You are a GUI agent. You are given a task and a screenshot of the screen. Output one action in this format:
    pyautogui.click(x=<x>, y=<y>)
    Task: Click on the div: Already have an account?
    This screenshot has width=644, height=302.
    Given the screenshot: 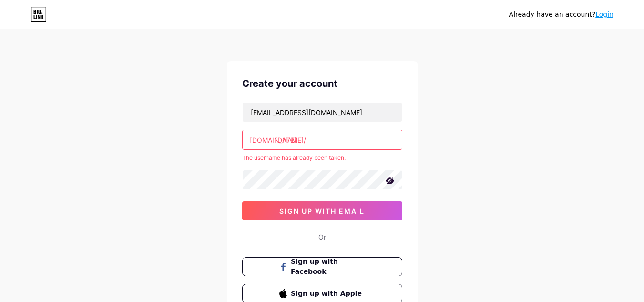 What is the action you would take?
    pyautogui.click(x=561, y=14)
    